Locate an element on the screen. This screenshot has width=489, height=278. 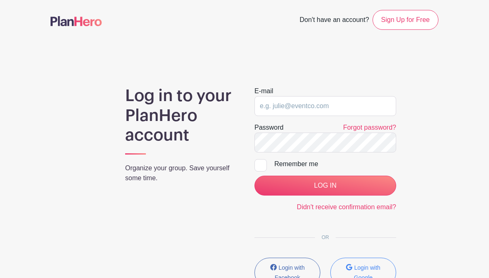
div: Remember me is located at coordinates (335, 164).